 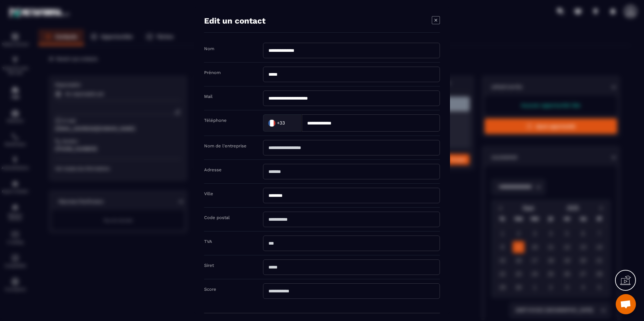 I want to click on label: Ville, so click(x=208, y=194).